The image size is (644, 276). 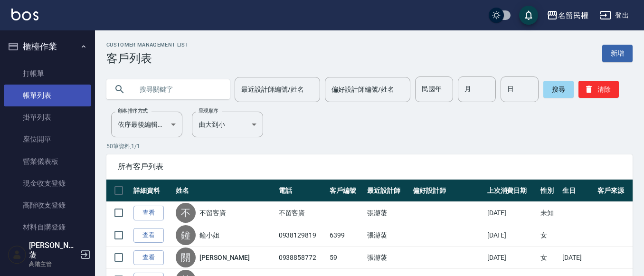 What do you see at coordinates (614, 15) in the screenshot?
I see `button: 登出` at bounding box center [614, 15].